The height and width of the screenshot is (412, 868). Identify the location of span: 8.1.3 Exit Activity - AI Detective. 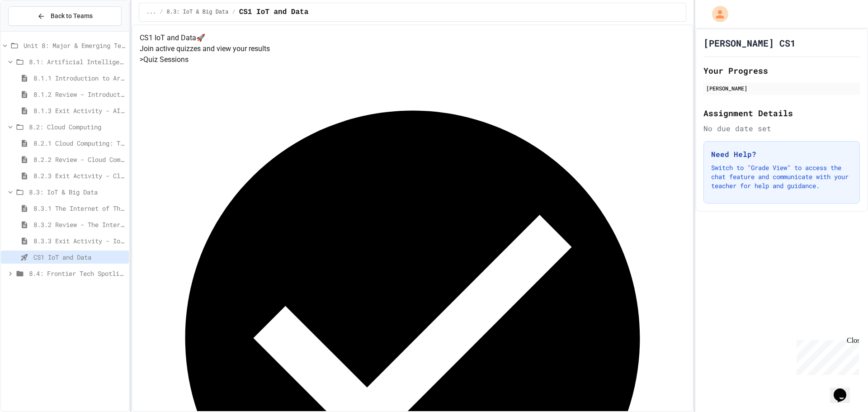
(79, 110).